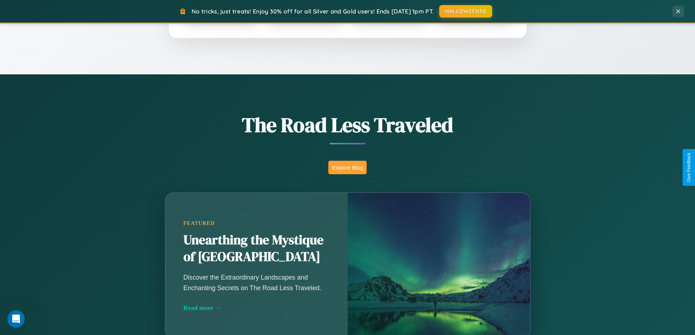 This screenshot has height=335, width=695. Describe the element at coordinates (257, 223) in the screenshot. I see `div: Featured` at that location.